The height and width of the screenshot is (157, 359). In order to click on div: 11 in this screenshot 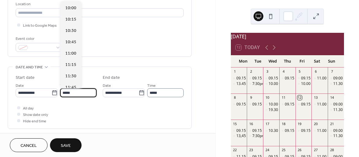, I will do `click(283, 98)`.